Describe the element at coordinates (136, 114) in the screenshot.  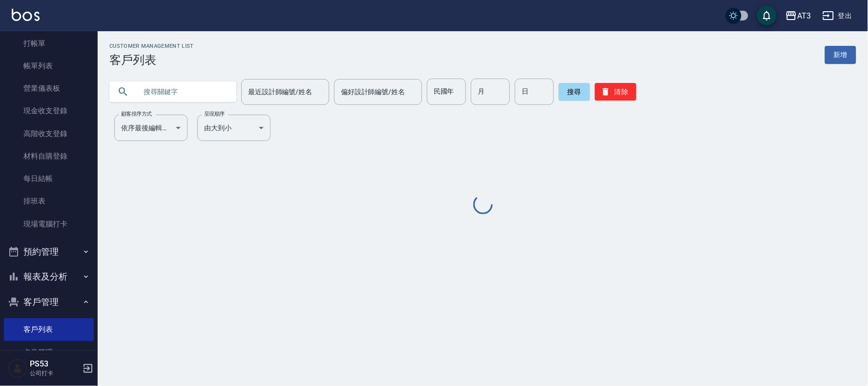
I see `label: 顧客排序方式` at that location.